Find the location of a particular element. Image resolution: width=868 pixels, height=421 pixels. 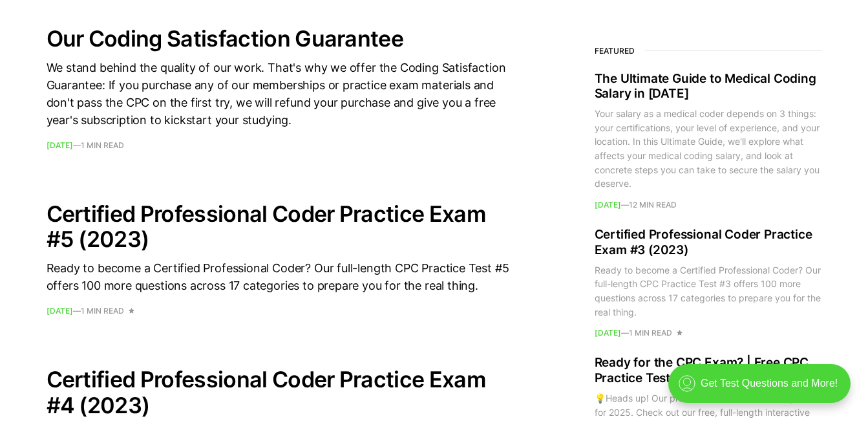

h2: Ready for the CPC Exam? | Free CPC Practice Test #2 (2023) is located at coordinates (708, 371).